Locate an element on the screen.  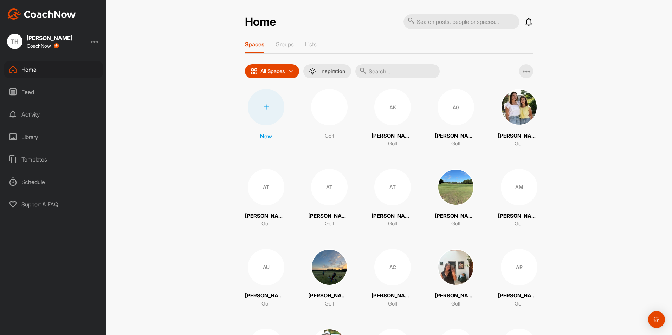
h2: Home is located at coordinates (261, 22).